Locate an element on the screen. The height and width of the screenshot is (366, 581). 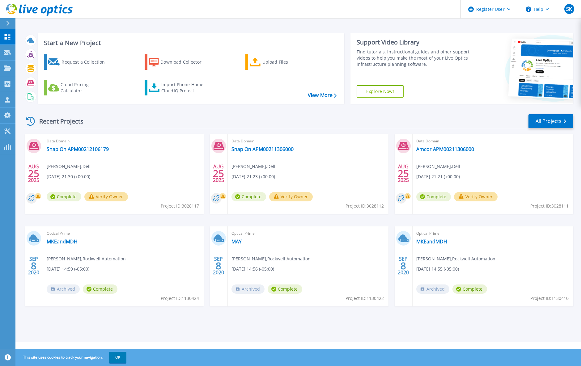
a: Request a Collection is located at coordinates (78, 62).